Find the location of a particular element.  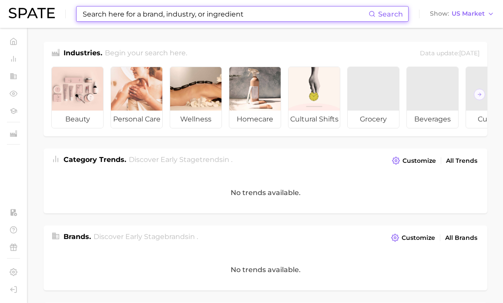

span: beauty is located at coordinates (78, 119).